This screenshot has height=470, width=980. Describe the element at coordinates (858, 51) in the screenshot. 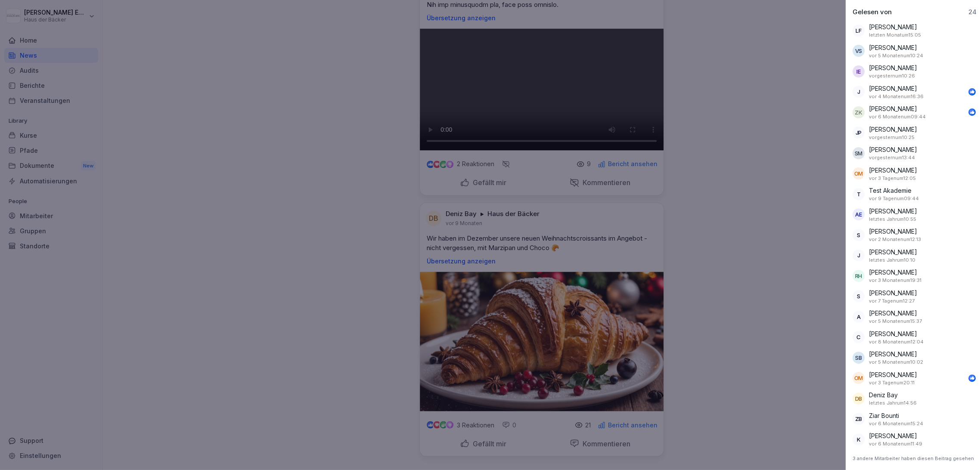

I see `div: VS` at that location.